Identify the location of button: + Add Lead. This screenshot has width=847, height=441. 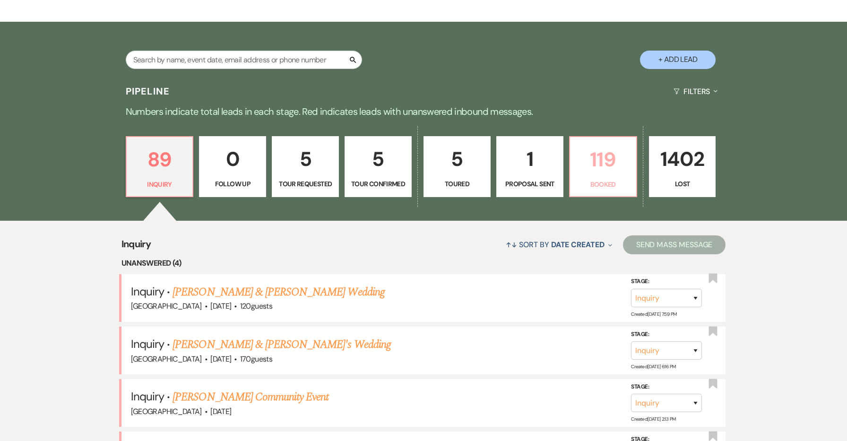
(678, 60).